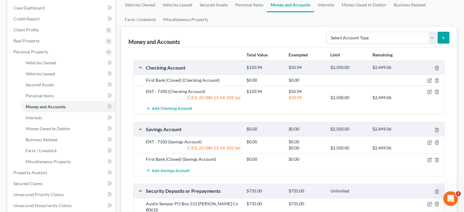 The height and width of the screenshot is (212, 464). Describe the element at coordinates (168, 170) in the screenshot. I see `button: Add Savings Account` at that location.